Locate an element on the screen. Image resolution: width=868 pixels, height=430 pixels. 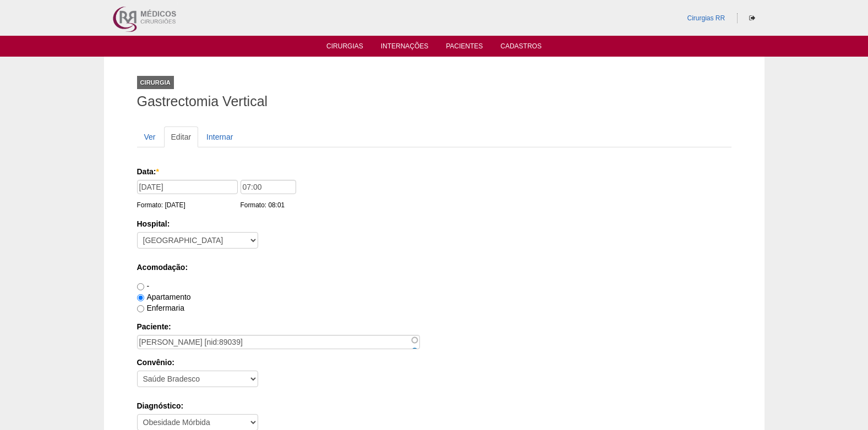
a: Internar is located at coordinates (219, 137).